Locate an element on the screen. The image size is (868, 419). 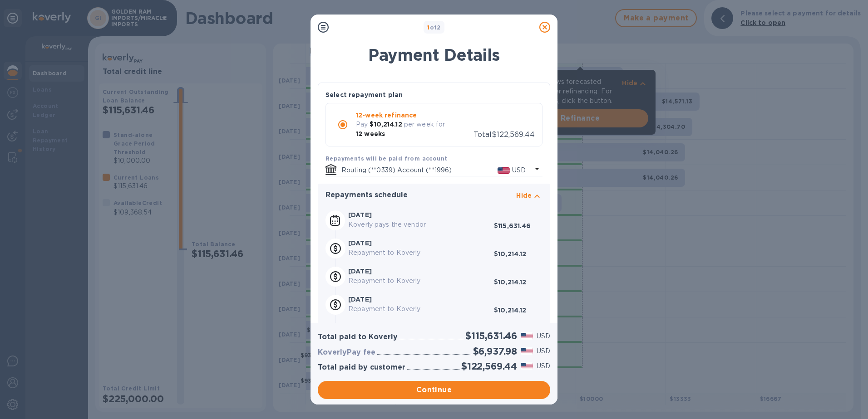
button: Continue is located at coordinates (434, 391).